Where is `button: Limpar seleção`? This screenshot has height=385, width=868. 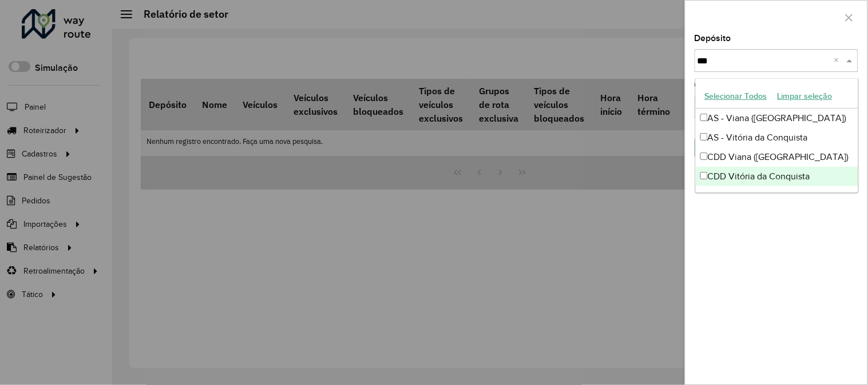
button: Limpar seleção is located at coordinates (805, 96).